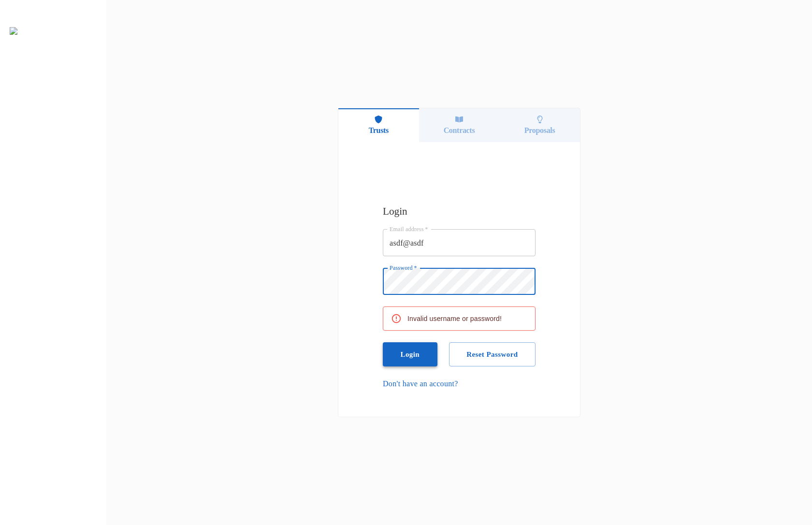 This screenshot has height=525, width=812. I want to click on a: Don't have an account?, so click(459, 383).